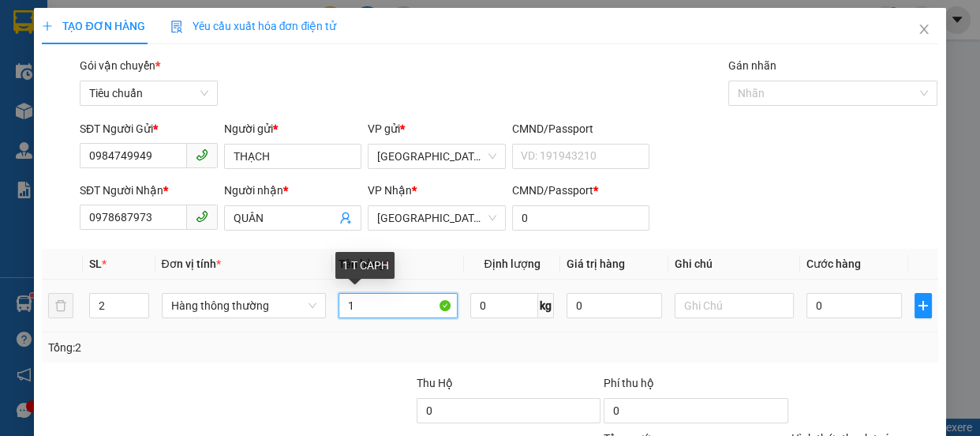 The image size is (980, 436). Describe the element at coordinates (436, 218) in the screenshot. I see `span: Tuy Hòa` at that location.